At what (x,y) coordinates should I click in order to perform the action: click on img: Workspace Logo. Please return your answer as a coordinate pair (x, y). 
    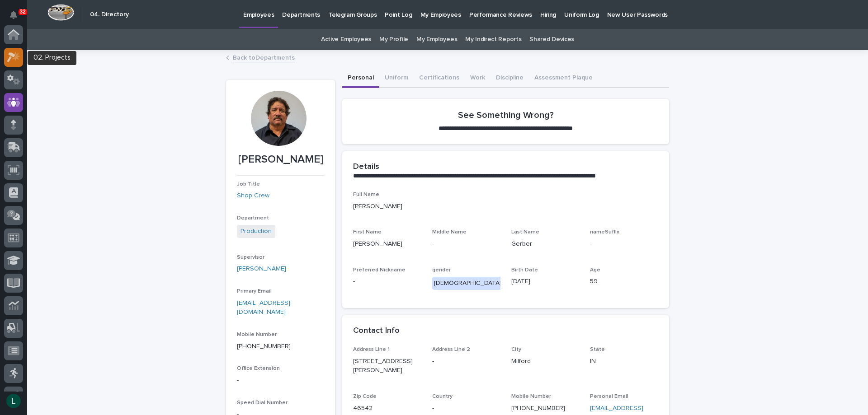
    Looking at the image, I should click on (61, 12).